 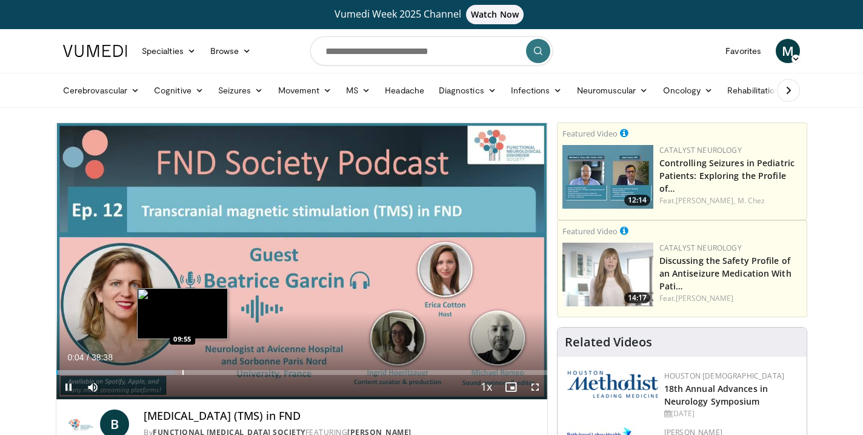 I want to click on span: Watch Now, so click(x=495, y=15).